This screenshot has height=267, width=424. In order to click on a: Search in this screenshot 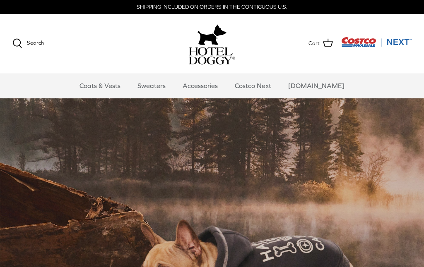, I will do `click(28, 43)`.